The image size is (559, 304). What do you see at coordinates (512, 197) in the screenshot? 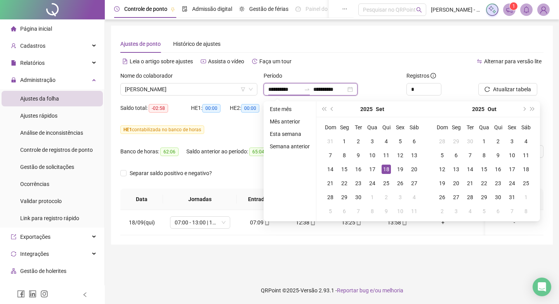
I see `td: 2025-10-31` at bounding box center [512, 197].